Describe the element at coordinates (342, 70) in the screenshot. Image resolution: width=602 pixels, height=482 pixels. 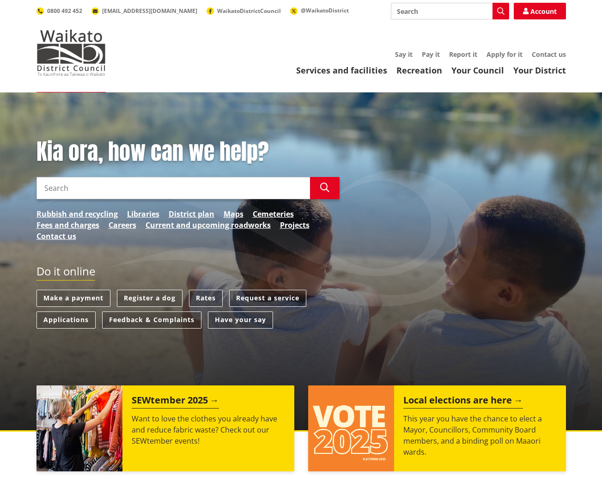
I see `a: Services and facilities` at that location.